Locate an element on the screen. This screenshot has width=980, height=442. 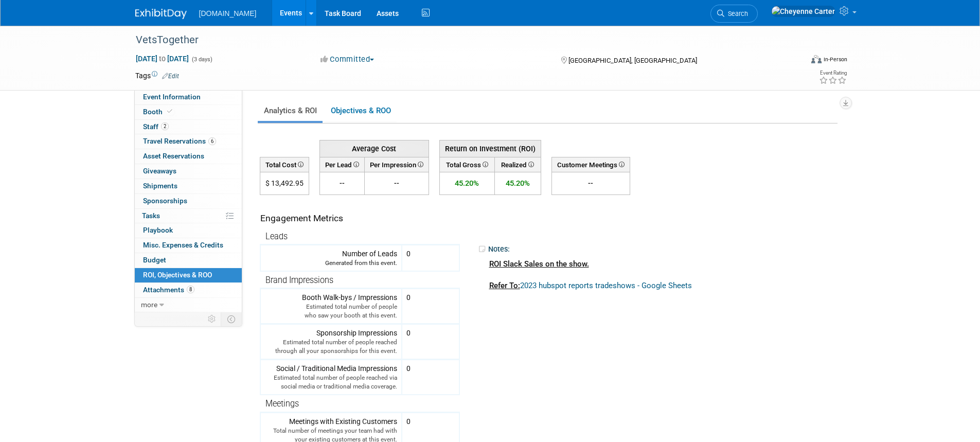
div: VetsTogether is located at coordinates (460, 40).